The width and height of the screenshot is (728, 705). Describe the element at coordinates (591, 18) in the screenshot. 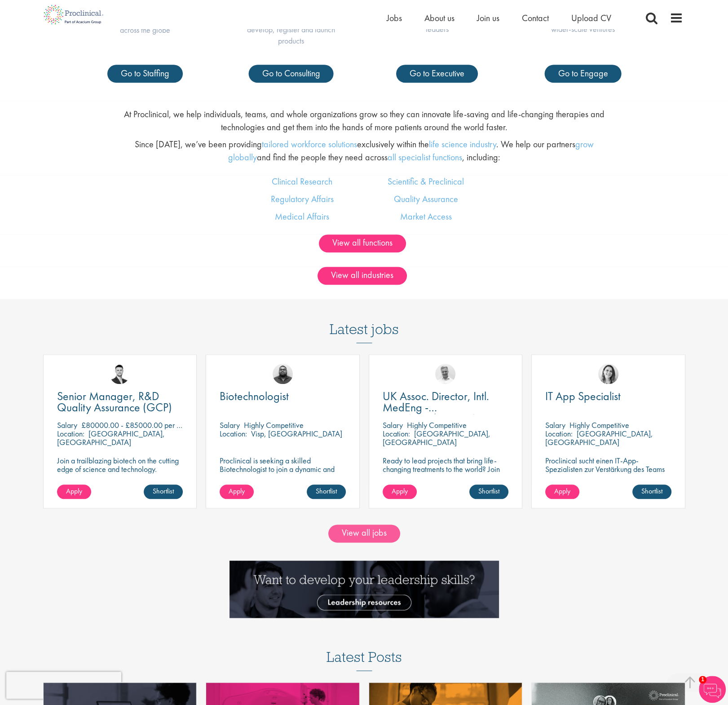

I see `a: Upload CV` at that location.